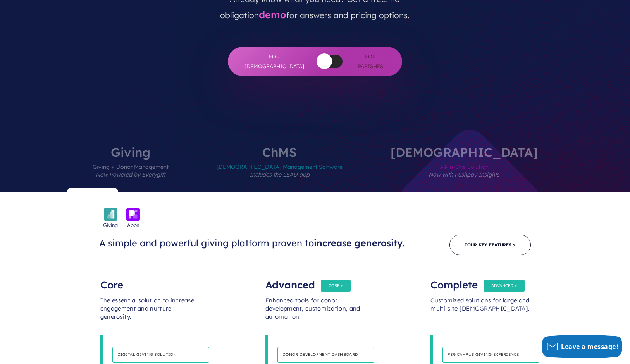 The height and width of the screenshot is (364, 630). I want to click on div: The essential solution to increase engagement and nurture generosity., so click(150, 312).